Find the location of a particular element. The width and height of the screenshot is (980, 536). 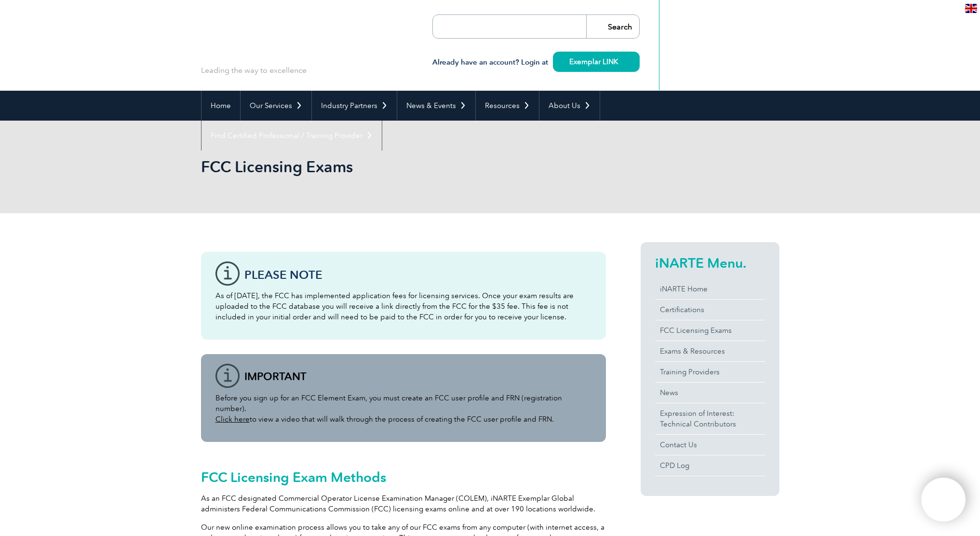

img: svg+xml;nitro-empty-id=MzQ4OjIzMg==-1;base64,PHN2ZyB2aWV3Qm94PSIwIDAgMTEgMTEiIHdpZHRoPSIxMSIgaGVp... is located at coordinates (620, 61).